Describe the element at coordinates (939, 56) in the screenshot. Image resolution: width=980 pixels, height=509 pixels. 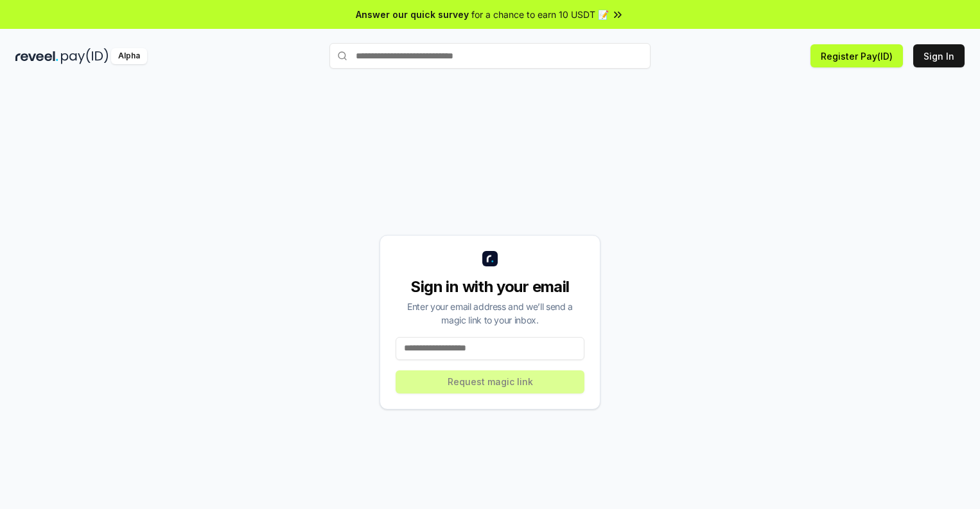
I see `button: Sign In` at that location.